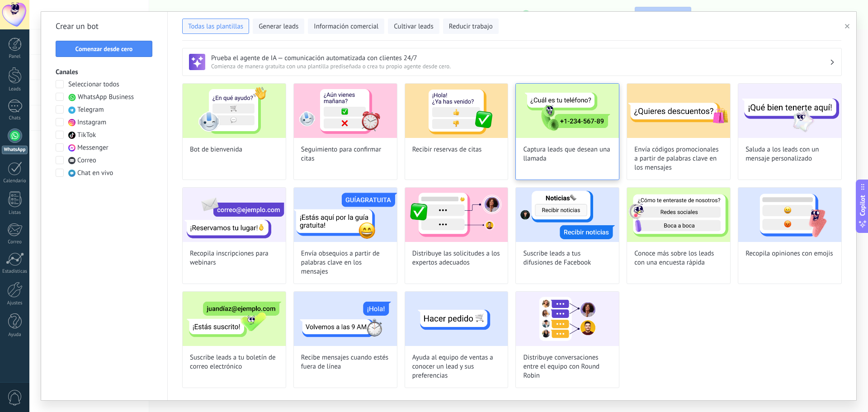 Image resolution: width=868 pixels, height=412 pixels. Describe the element at coordinates (15, 118) in the screenshot. I see `div: Chats` at that location.